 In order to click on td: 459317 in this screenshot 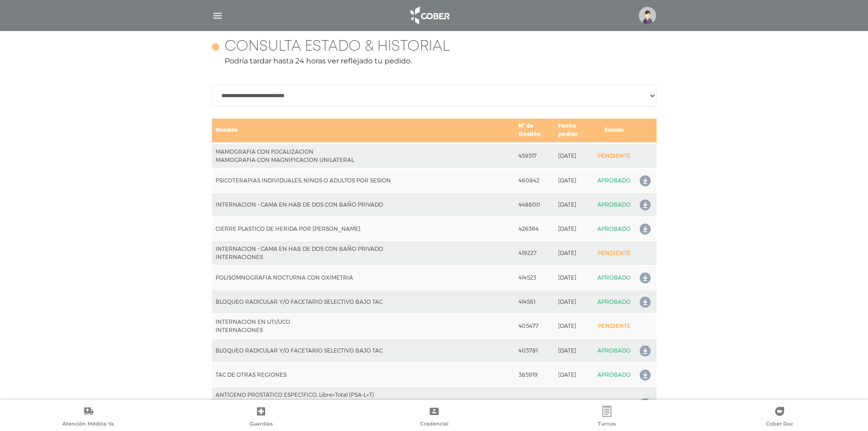, I will do `click(534, 155)`.